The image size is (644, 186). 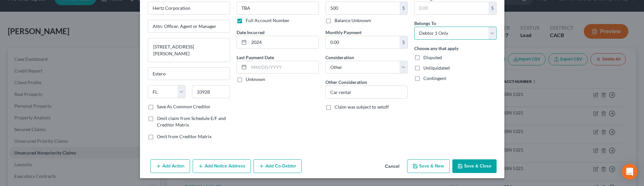 What do you see at coordinates (255, 57) in the screenshot?
I see `label: Last Payment Date` at bounding box center [255, 57].